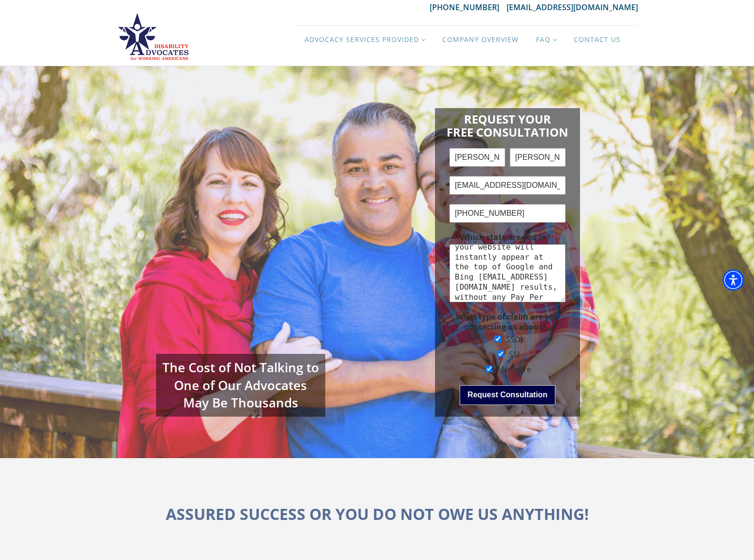  What do you see at coordinates (507, 123) in the screenshot?
I see `h1: Request Your Free Consultation` at bounding box center [507, 123].